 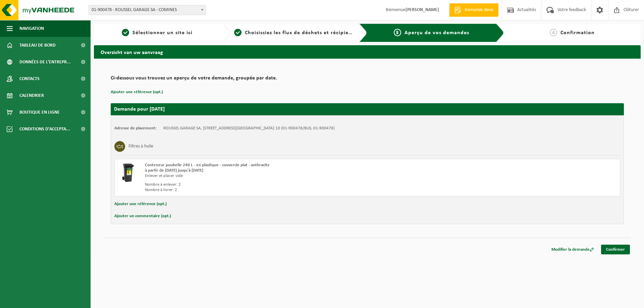 I want to click on span: 2, so click(x=238, y=33).